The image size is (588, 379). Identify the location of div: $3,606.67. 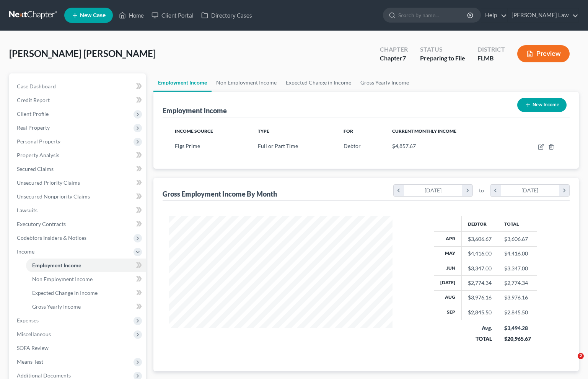
(480, 239).